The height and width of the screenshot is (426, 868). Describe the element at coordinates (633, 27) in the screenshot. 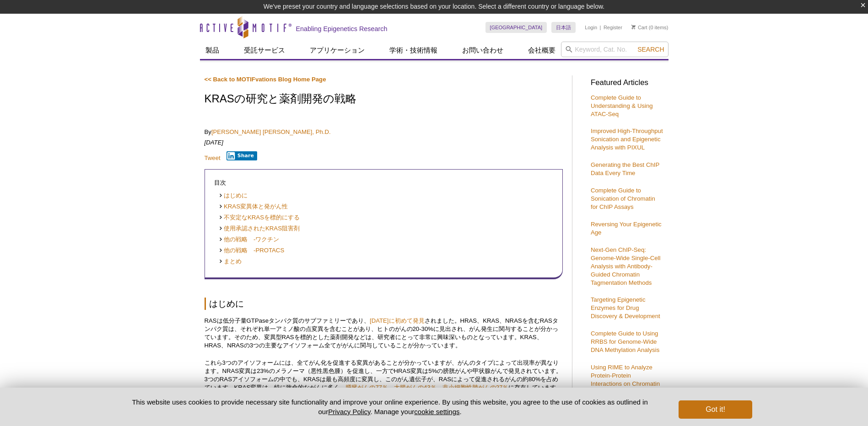

I see `img: Your Cart` at that location.